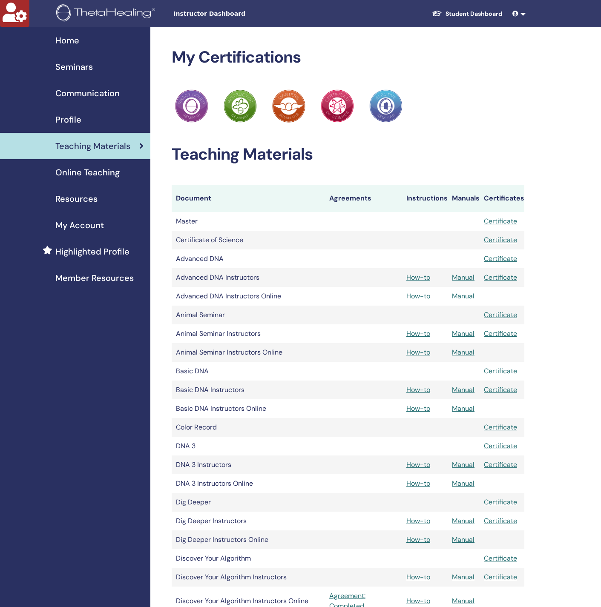 This screenshot has height=607, width=601. I want to click on td: Advanced DNA Instructors Online, so click(248, 296).